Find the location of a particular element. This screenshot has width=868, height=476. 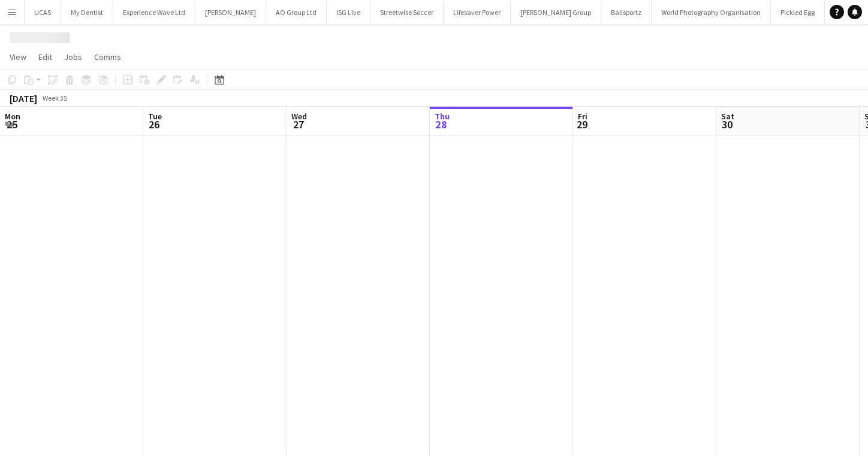

button: ISG Live is located at coordinates (348, 12).